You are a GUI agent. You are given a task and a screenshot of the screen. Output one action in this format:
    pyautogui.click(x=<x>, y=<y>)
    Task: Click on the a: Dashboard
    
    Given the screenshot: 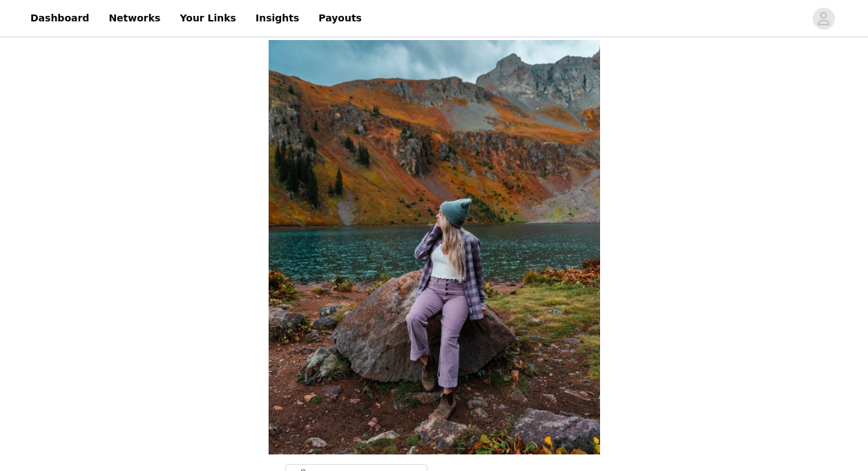 What is the action you would take?
    pyautogui.click(x=60, y=18)
    